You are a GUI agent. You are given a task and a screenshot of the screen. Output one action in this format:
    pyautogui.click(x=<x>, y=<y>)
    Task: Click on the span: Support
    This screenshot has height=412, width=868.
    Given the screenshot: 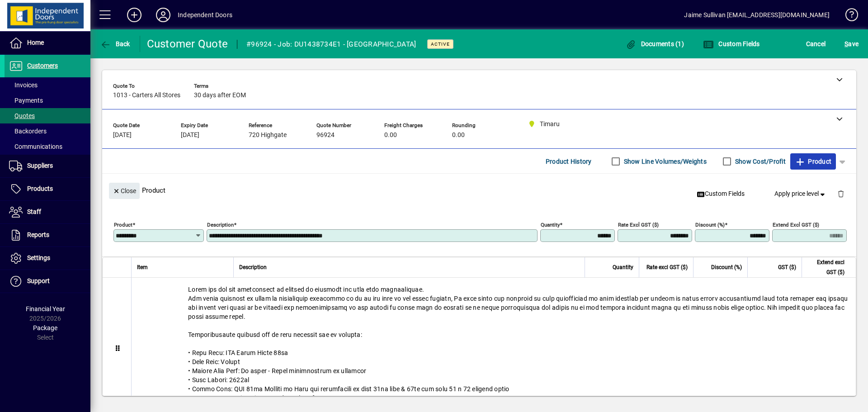 What is the action you would take?
    pyautogui.click(x=38, y=281)
    